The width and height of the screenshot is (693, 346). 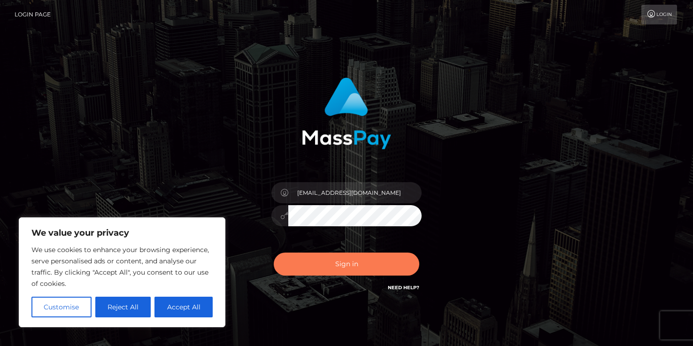 I want to click on a: Login, so click(x=660, y=15).